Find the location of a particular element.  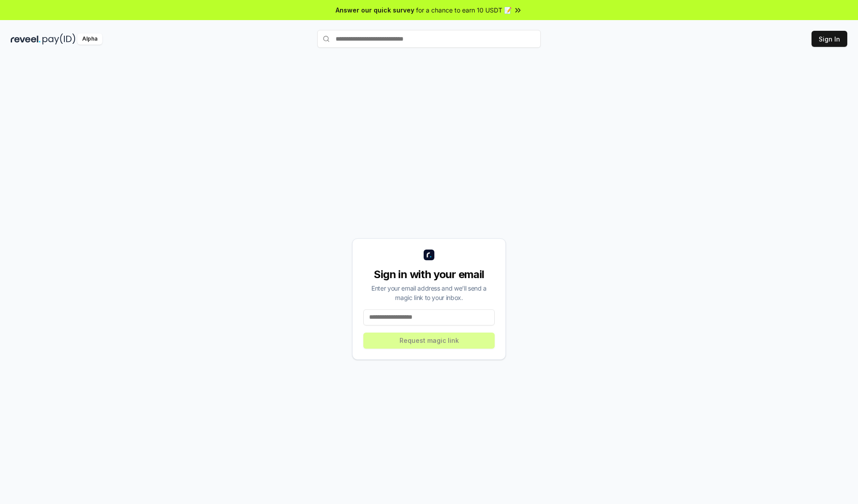

div: Alpha is located at coordinates (90, 38).